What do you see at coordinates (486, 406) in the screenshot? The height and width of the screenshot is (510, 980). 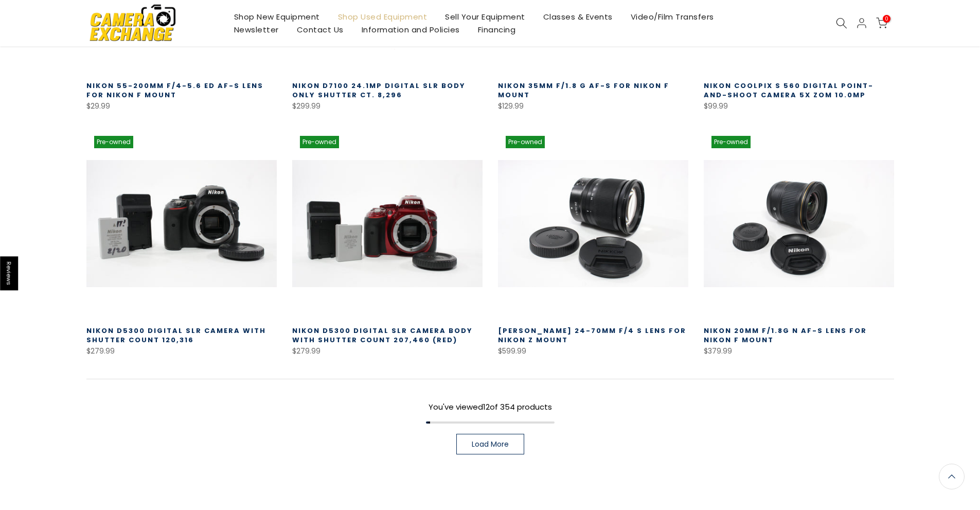 I see `span: 12` at bounding box center [486, 406].